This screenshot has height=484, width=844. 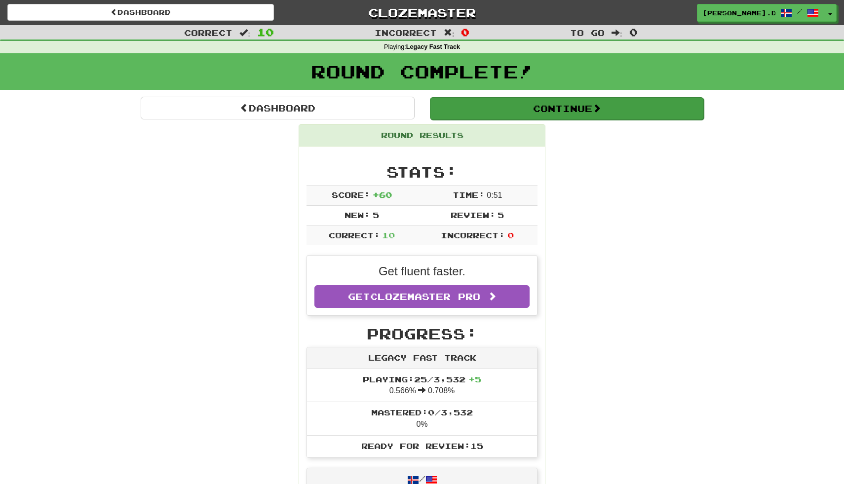 I want to click on span: + 60, so click(x=382, y=194).